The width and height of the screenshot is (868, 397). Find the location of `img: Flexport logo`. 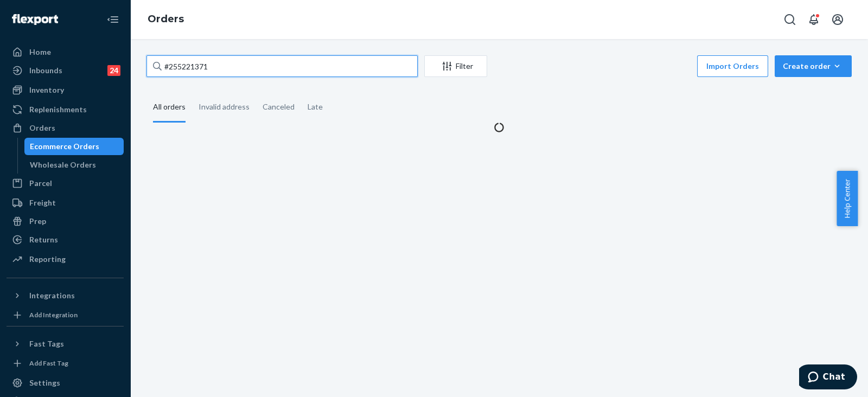

img: Flexport logo is located at coordinates (35, 19).